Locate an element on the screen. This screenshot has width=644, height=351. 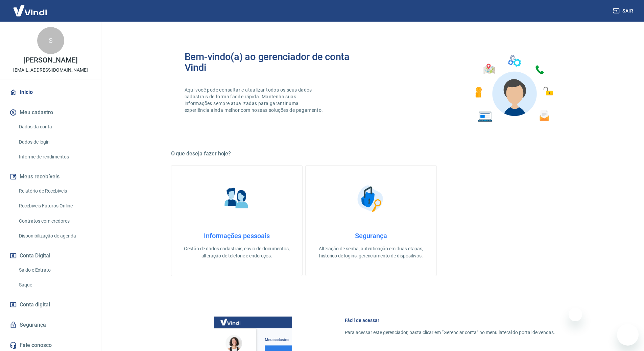
p: Aqui você pode consultar e atualizar todos os seus dados cadastrais de forma fácil e rápida. Mant... is located at coordinates (255, 100).